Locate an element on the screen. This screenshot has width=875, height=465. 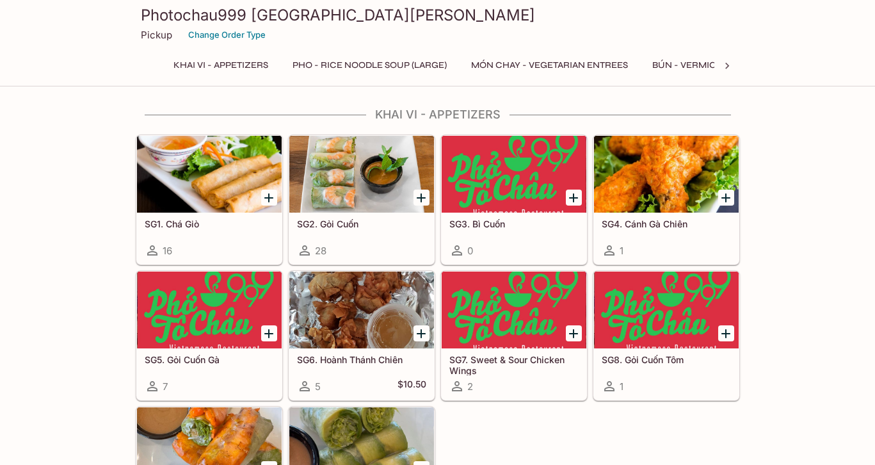
a: SG1. Chá Giò16 is located at coordinates (209, 200).